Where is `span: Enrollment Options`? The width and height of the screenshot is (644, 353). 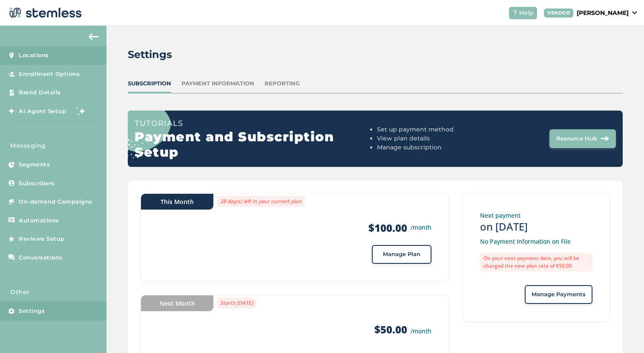 span: Enrollment Options is located at coordinates (49, 74).